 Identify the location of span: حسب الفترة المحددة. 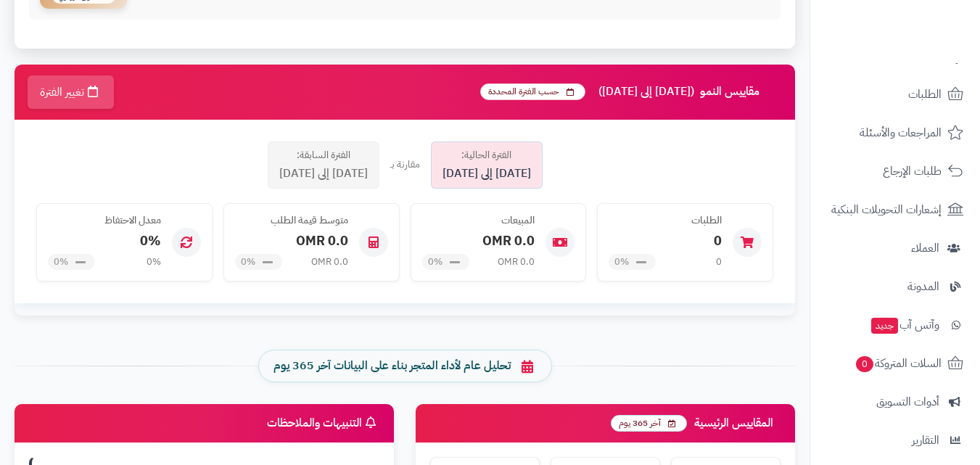
(533, 92).